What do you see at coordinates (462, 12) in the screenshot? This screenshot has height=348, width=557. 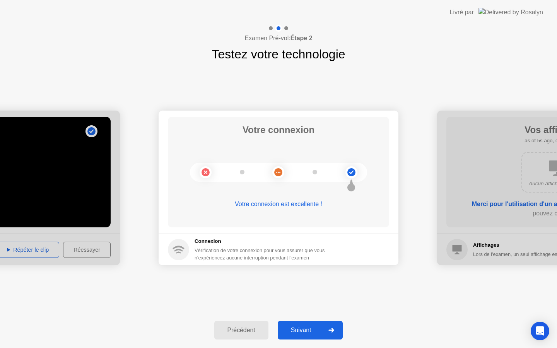 I see `div: Livré par` at bounding box center [462, 12].